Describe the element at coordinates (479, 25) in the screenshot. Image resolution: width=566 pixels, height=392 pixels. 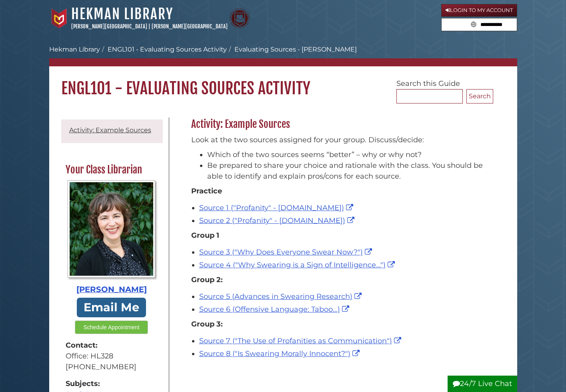
I see `form: Search library guides, policies, and FAQs.` at that location.